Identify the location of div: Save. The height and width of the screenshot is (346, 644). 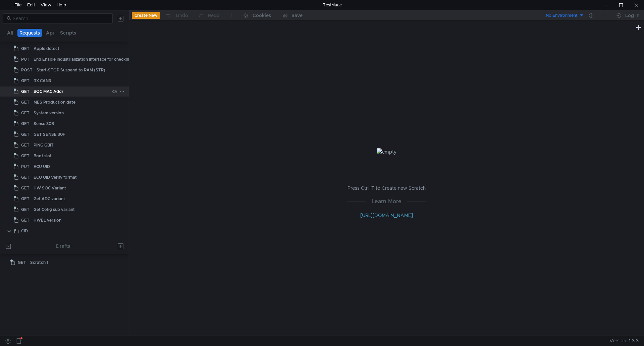
(296, 15).